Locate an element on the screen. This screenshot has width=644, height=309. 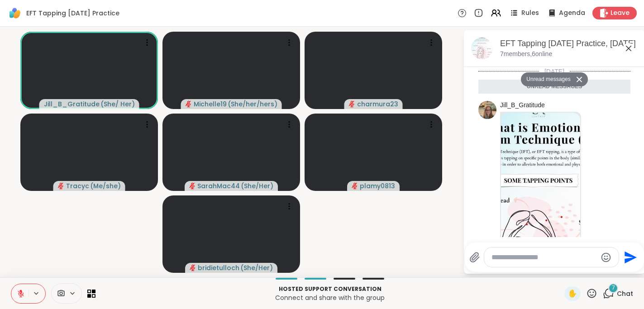
span: ( She/her/hers ) is located at coordinates (253, 104).